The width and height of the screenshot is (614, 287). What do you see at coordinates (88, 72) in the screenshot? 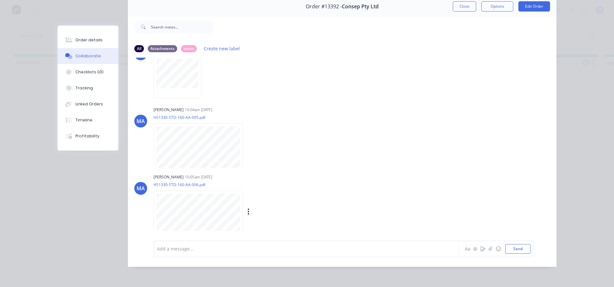
I see `button: Checklists 0/0` at bounding box center [88, 72].